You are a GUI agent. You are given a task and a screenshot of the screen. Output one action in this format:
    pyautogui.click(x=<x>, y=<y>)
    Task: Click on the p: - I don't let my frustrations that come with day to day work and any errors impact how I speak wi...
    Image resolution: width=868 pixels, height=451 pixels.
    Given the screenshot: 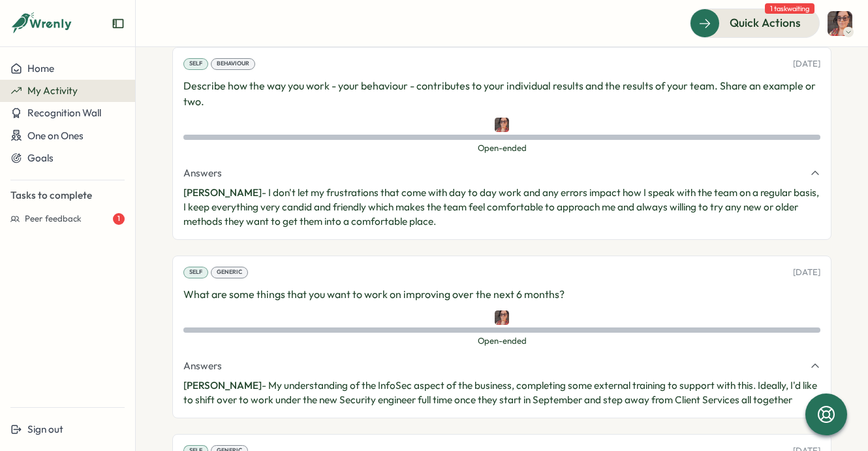 What is the action you would take?
    pyautogui.click(x=502, y=207)
    